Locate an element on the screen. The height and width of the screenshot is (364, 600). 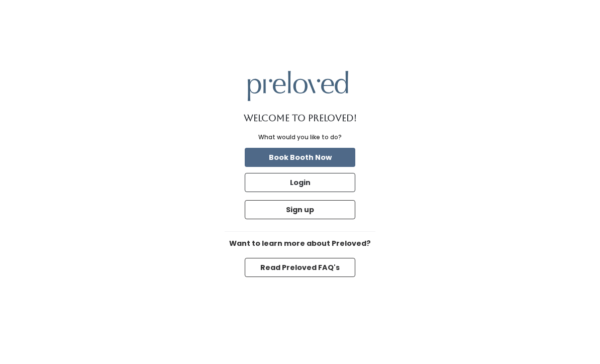
button: Login is located at coordinates (300, 182).